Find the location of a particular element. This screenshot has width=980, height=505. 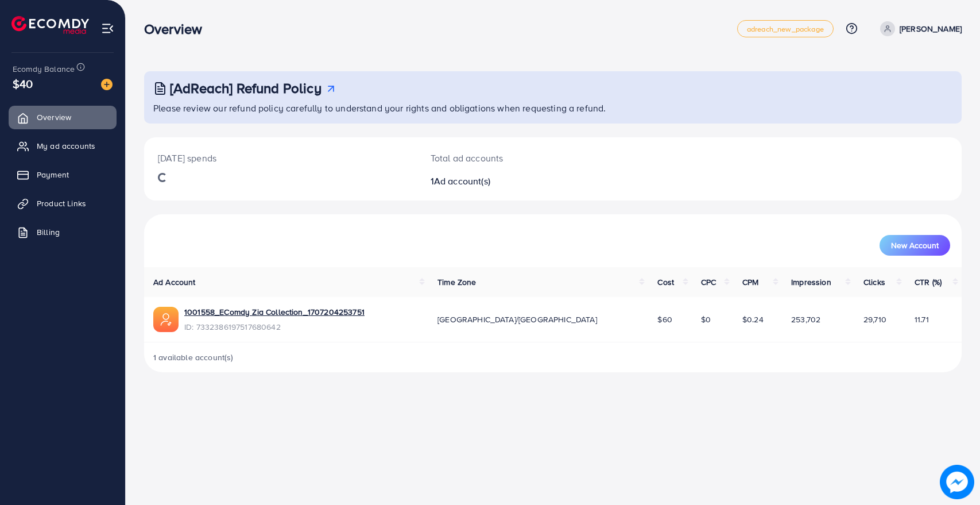

a: My ad accounts is located at coordinates (63, 146).